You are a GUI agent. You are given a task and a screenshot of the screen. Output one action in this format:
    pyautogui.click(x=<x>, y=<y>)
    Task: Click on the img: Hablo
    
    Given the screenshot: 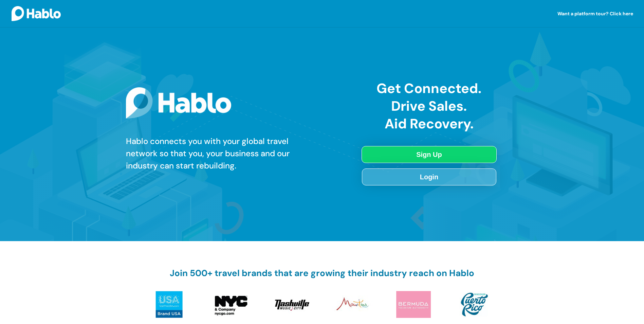 What is the action you would take?
    pyautogui.click(x=36, y=13)
    